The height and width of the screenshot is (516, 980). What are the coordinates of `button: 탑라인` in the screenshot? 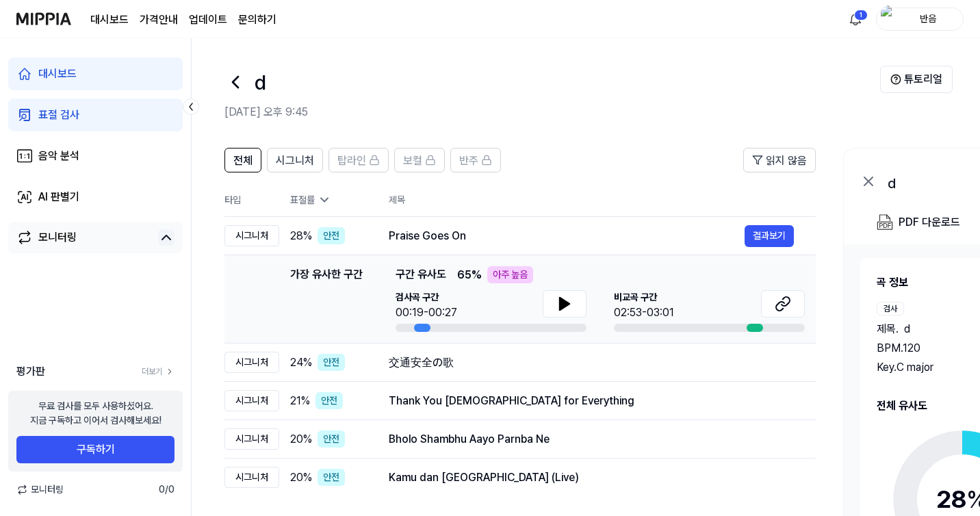 It's located at (358, 160).